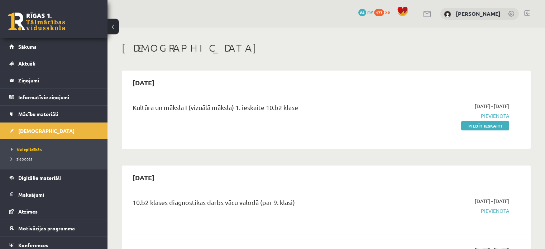  What do you see at coordinates (54, 80) in the screenshot?
I see `a: Ziņojumi` at bounding box center [54, 80].